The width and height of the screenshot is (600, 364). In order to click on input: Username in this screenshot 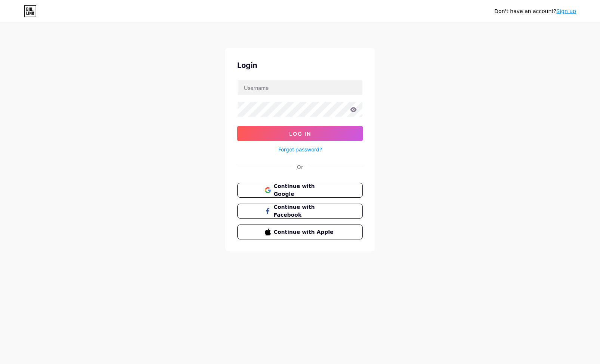, I will do `click(300, 88)`.